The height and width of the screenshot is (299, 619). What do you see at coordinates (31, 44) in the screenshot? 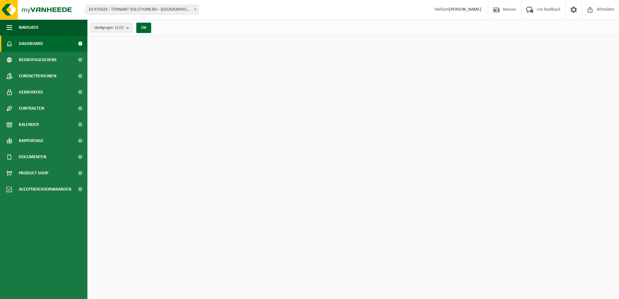
I see `span: Dashboard` at bounding box center [31, 44].